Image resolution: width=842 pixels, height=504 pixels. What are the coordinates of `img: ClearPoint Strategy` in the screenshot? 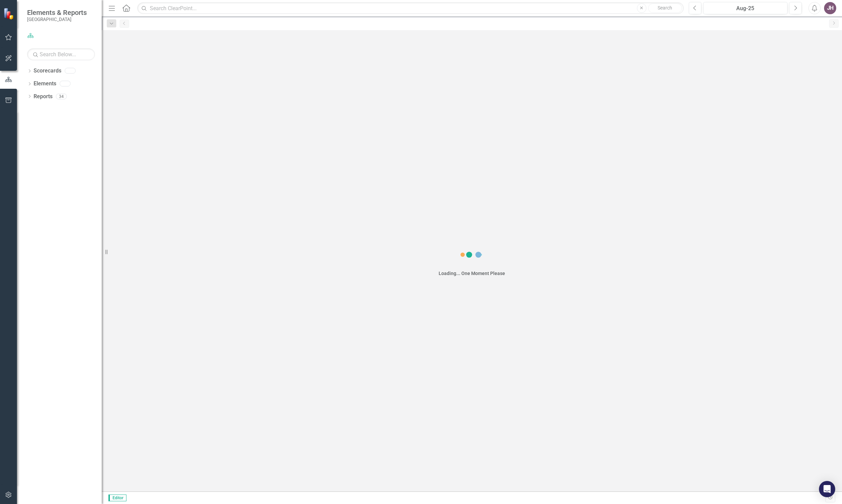 It's located at (9, 14).